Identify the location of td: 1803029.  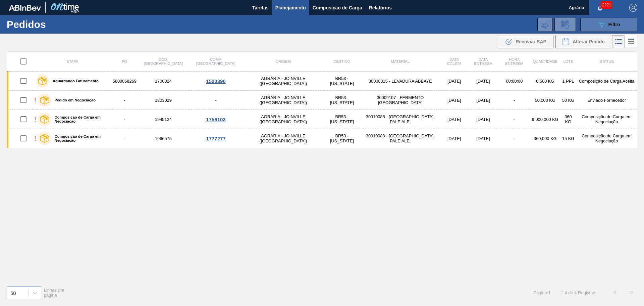
(163, 100).